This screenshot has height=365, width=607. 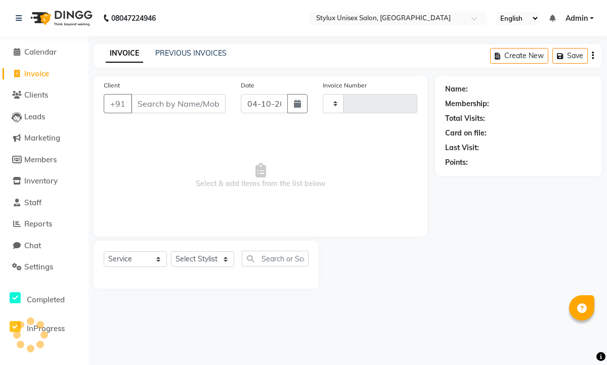 What do you see at coordinates (44, 246) in the screenshot?
I see `a: Chat` at bounding box center [44, 246].